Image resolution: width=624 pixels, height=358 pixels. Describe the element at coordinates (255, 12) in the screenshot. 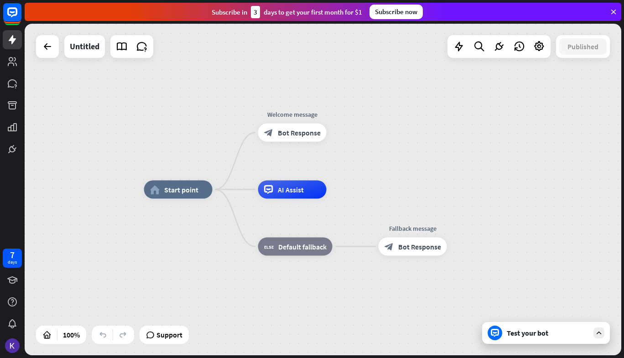

I see `div: 3` at that location.